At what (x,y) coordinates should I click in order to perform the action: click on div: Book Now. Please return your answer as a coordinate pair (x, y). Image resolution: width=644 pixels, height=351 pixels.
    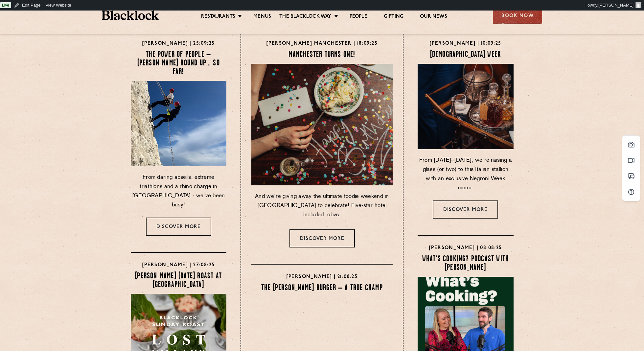
    Looking at the image, I should click on (517, 15).